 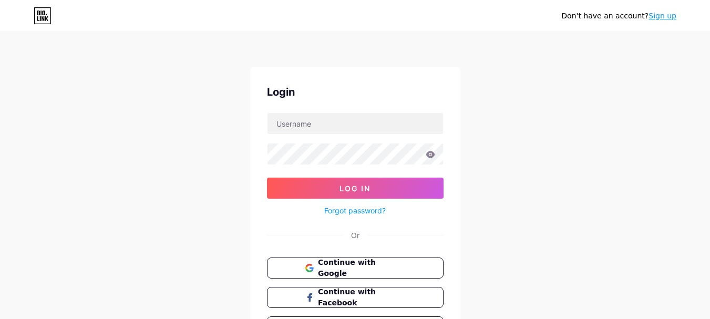 What do you see at coordinates (619, 16) in the screenshot?
I see `div: Don't have an account?` at bounding box center [619, 16].